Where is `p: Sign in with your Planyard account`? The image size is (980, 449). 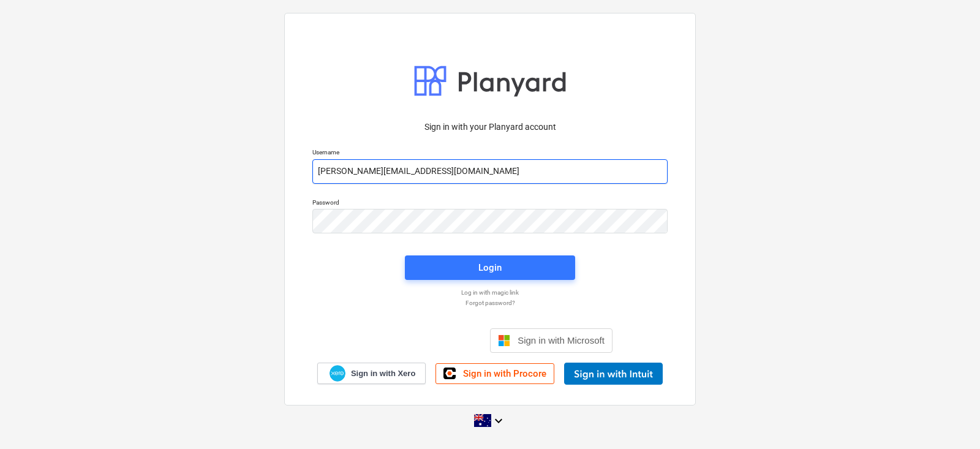 p: Sign in with your Planyard account is located at coordinates (490, 127).